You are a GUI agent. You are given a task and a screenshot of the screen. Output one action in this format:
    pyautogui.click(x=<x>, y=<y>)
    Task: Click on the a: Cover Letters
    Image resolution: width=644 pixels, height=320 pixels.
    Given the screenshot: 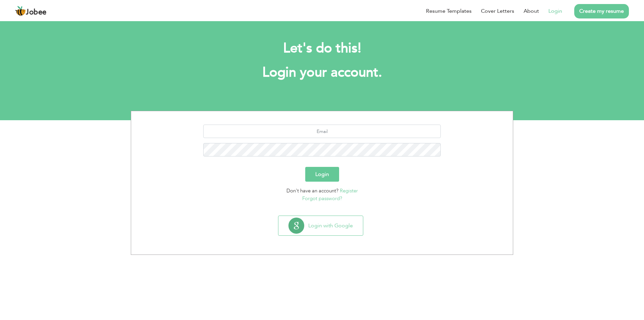 What is the action you would take?
    pyautogui.click(x=498, y=11)
    